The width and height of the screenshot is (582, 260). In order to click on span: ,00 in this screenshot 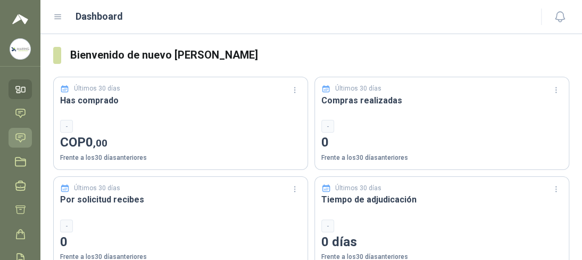, I will do `click(100, 143)`.